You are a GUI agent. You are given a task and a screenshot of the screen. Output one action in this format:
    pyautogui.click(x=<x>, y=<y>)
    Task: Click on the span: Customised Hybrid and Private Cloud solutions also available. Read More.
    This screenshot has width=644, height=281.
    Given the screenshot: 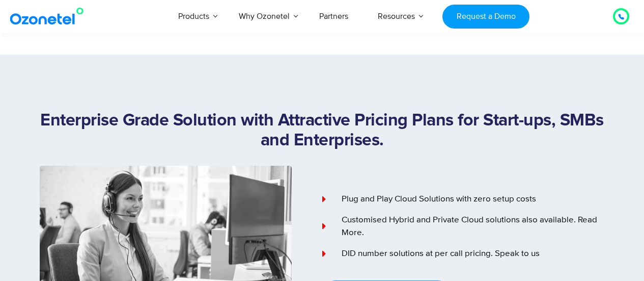 What is the action you would take?
    pyautogui.click(x=472, y=226)
    